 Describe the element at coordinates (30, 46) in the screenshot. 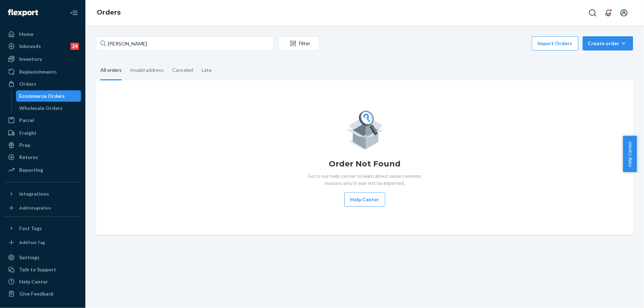

I see `div: Inbounds` at that location.